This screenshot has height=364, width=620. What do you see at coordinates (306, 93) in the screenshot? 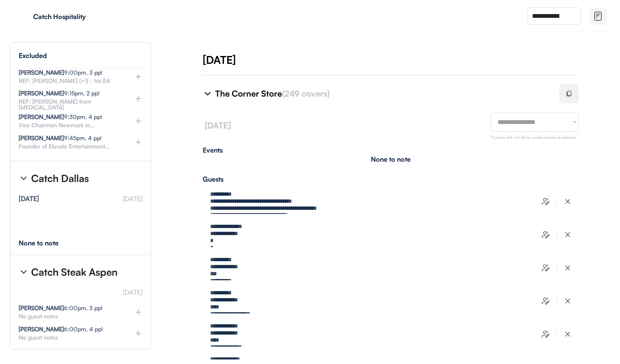
I see `font: (249 covers)` at bounding box center [306, 93].